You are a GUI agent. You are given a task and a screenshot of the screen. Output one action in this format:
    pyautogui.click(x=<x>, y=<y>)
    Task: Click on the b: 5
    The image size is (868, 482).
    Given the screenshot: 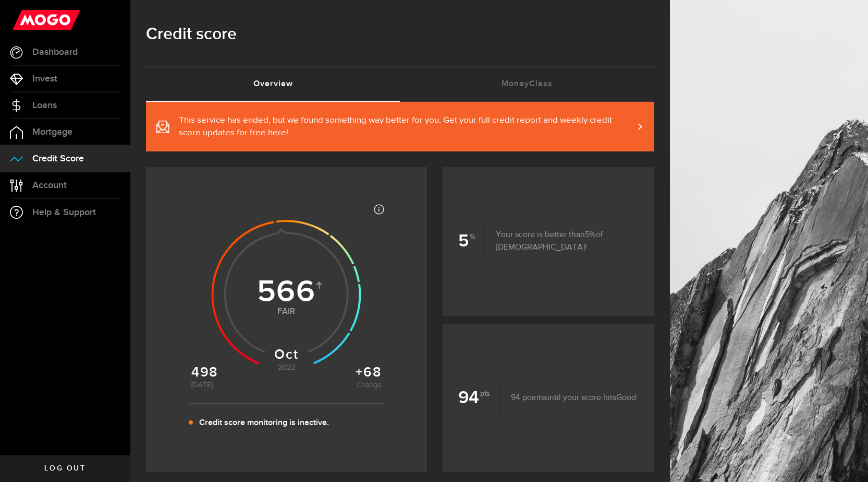 What is the action you would take?
    pyautogui.click(x=472, y=241)
    